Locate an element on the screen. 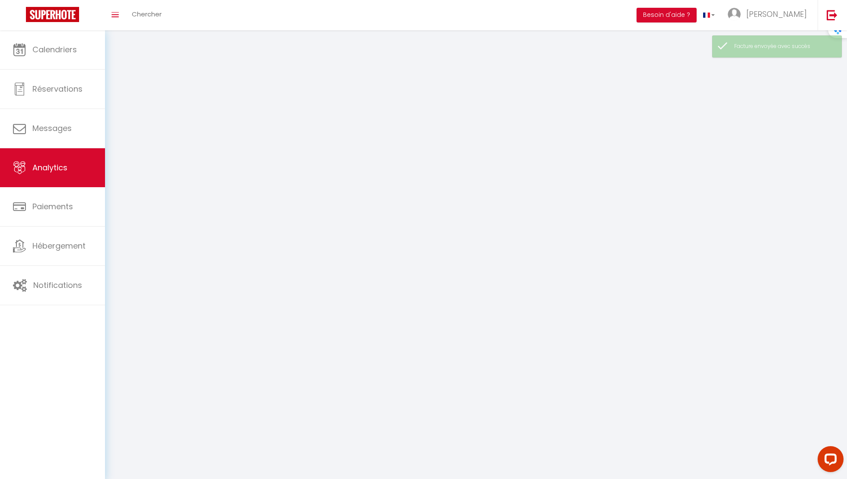 The image size is (847, 479). div: Facture envoyée avec succès is located at coordinates (784, 46).